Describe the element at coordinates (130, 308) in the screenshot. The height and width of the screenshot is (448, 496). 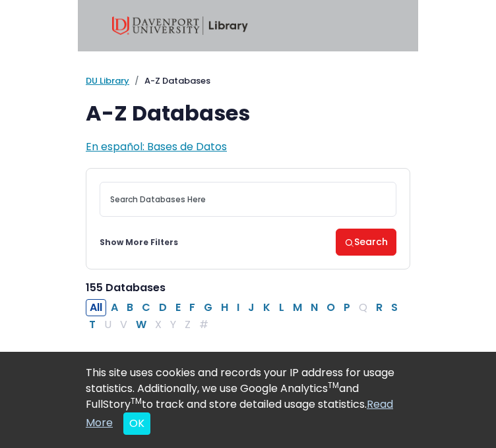
I see `button: Filter Results B` at that location.